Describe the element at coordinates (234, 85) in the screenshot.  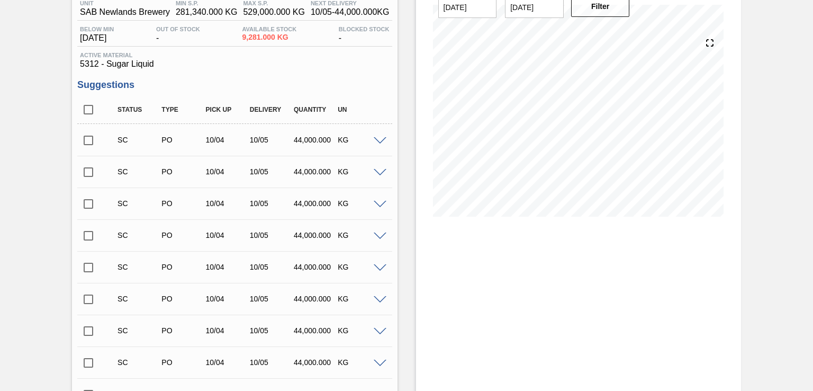
I see `h3: Suggestions` at that location.